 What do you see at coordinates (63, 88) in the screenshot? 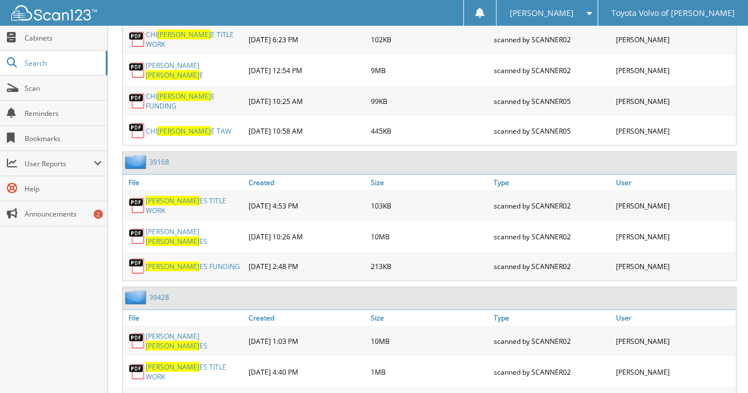
I see `span: Scan` at bounding box center [63, 88].